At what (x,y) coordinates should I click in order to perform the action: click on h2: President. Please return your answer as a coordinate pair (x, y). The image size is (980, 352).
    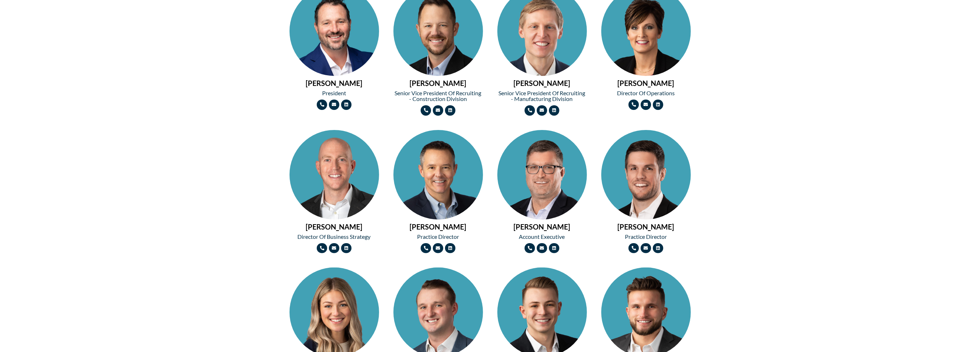
    Looking at the image, I should click on (334, 93).